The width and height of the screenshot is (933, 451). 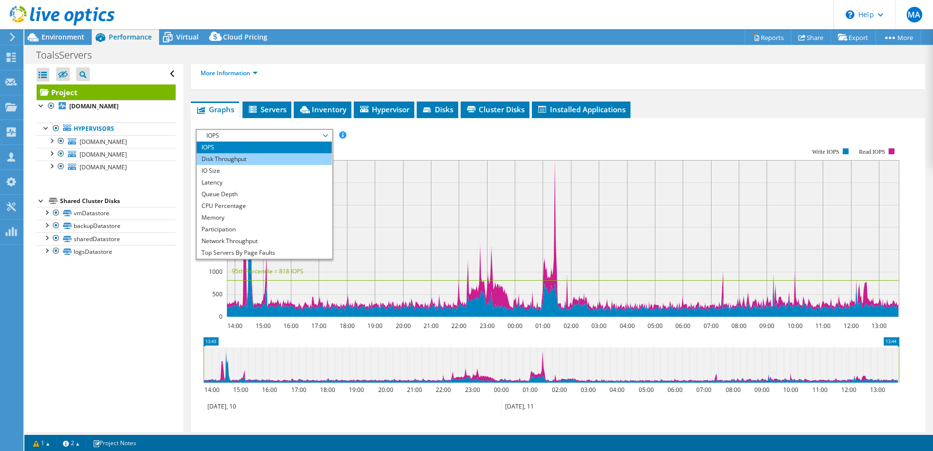 What do you see at coordinates (106, 226) in the screenshot?
I see `a: backupDatastore` at bounding box center [106, 226].